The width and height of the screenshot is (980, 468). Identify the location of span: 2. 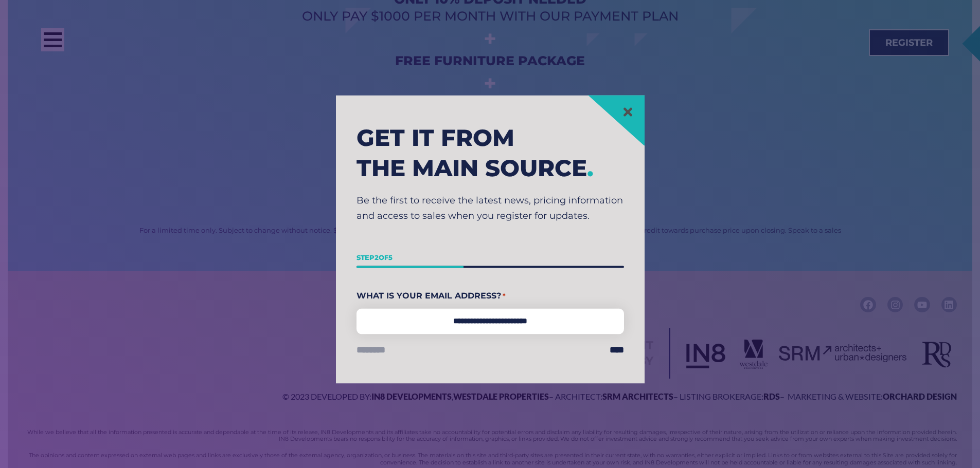
(377, 258).